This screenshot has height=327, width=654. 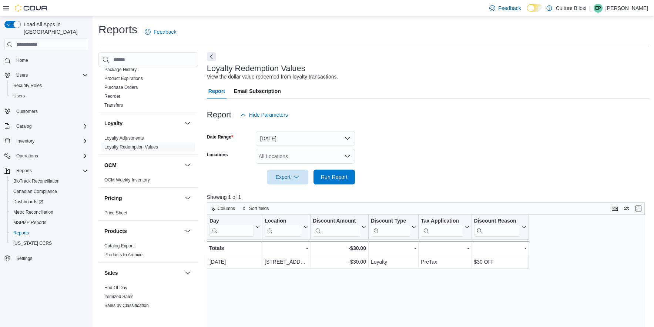 I want to click on button: Hide Parameters, so click(x=264, y=115).